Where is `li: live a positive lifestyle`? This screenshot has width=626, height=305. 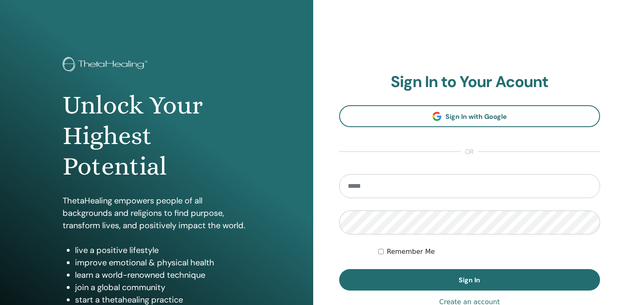 li: live a positive lifestyle is located at coordinates (163, 250).